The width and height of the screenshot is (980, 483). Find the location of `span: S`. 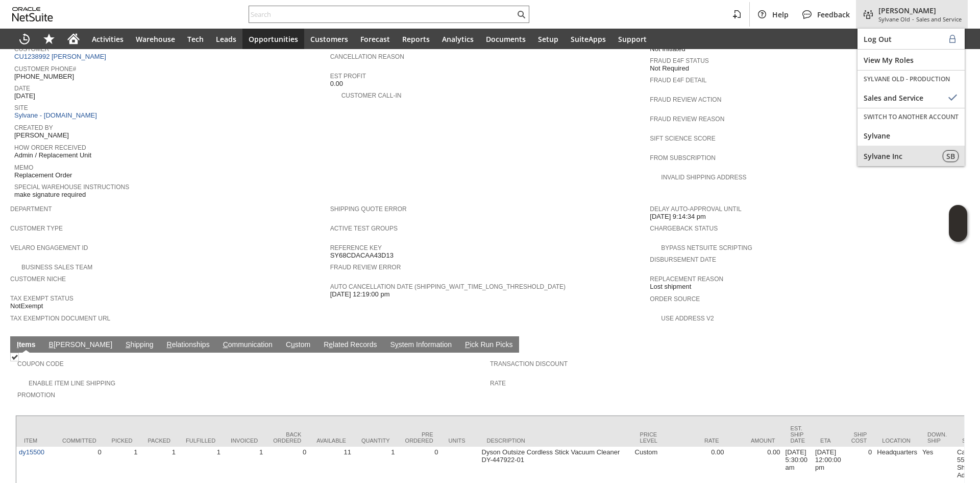

span: S is located at coordinates (127, 345).